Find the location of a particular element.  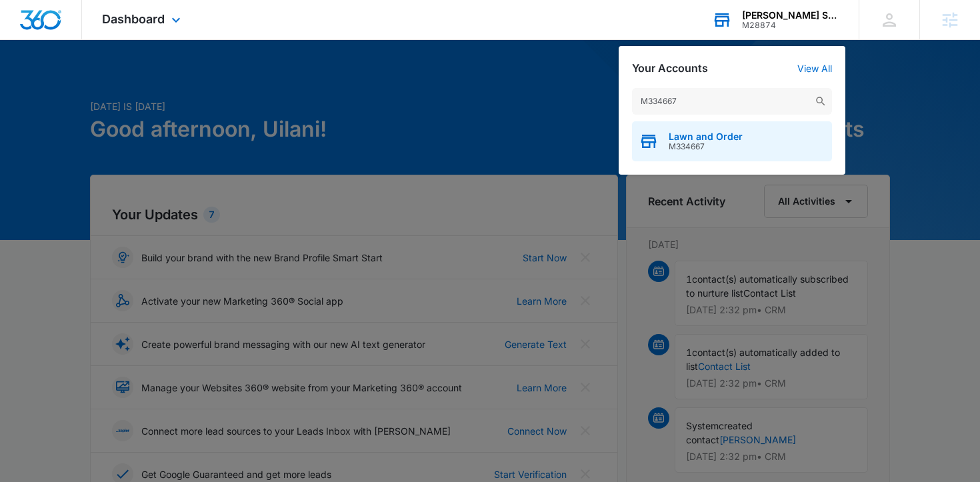

span: Lawn and Order is located at coordinates (705, 136).